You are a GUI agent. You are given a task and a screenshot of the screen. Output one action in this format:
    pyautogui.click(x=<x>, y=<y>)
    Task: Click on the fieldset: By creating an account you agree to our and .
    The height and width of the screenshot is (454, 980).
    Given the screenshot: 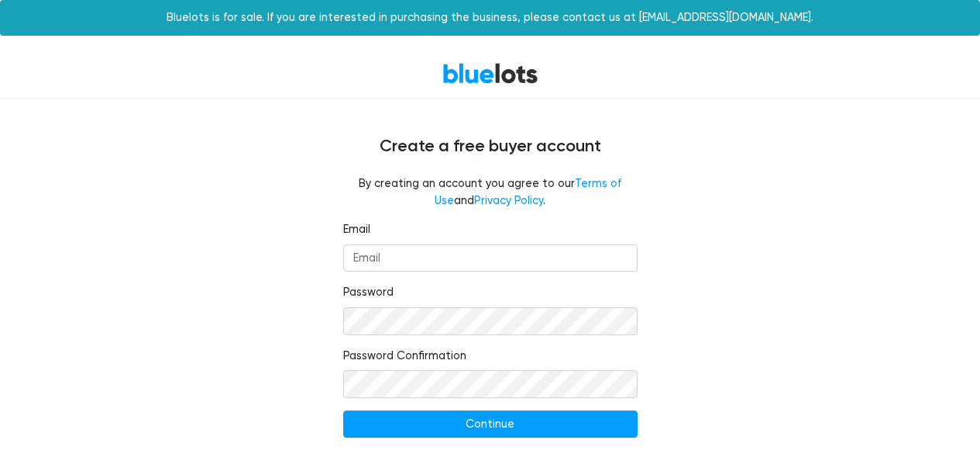 What is the action you would take?
    pyautogui.click(x=490, y=192)
    